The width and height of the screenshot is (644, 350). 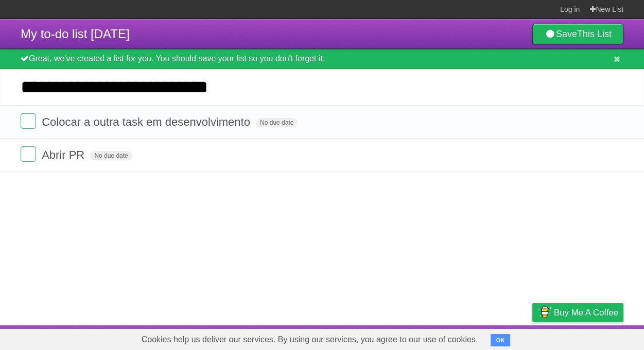 I want to click on a: Privacy, so click(x=532, y=337).